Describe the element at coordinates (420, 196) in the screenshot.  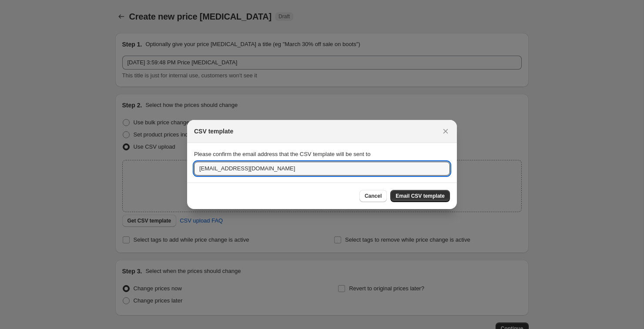
I see `button: Email CSV template` at that location.